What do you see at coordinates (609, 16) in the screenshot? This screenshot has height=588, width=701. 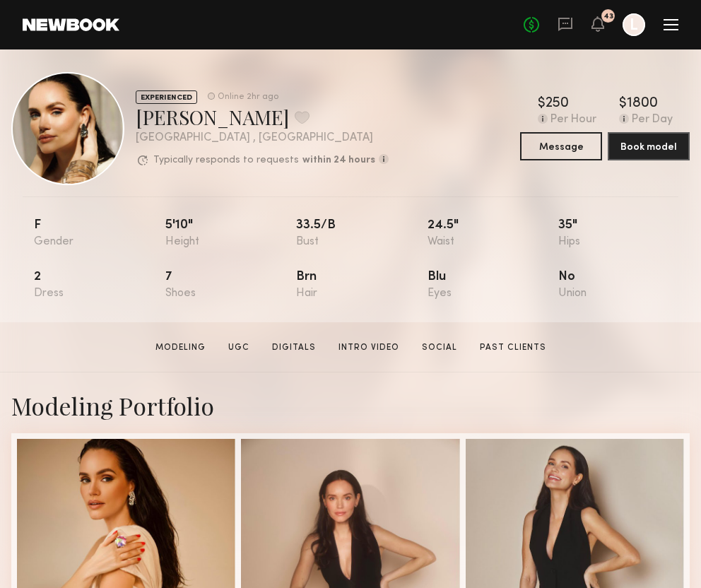 I see `div: 43` at bounding box center [609, 16].